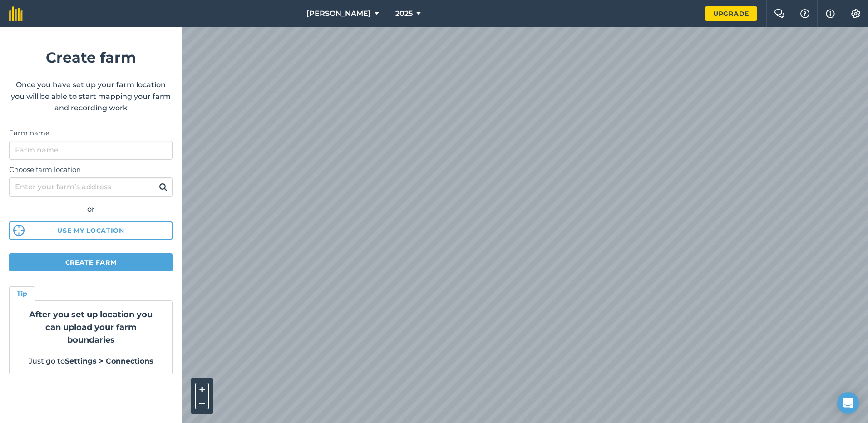 The width and height of the screenshot is (868, 423). Describe the element at coordinates (404, 13) in the screenshot. I see `span: 2025` at that location.